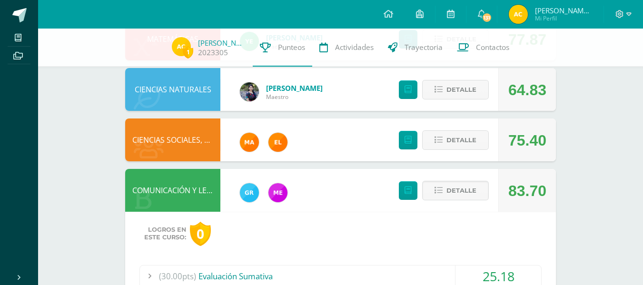 This screenshot has width=643, height=285. Describe the element at coordinates (249, 92) in the screenshot. I see `img: b2b209b5ecd374f6d147d0bc2cef63fa.png` at that location.